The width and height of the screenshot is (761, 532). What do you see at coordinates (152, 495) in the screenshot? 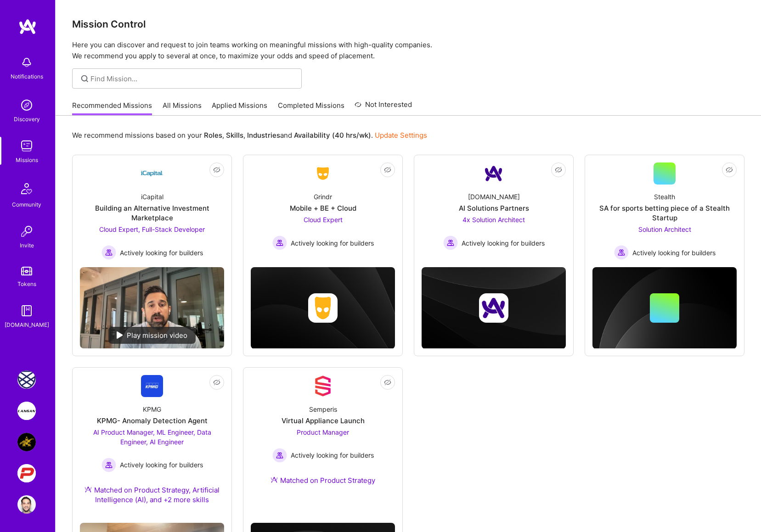
I see `div: Matched on Product Strategy, Artificial Intelligence (AI), and +2 more skills` at bounding box center [152, 495].